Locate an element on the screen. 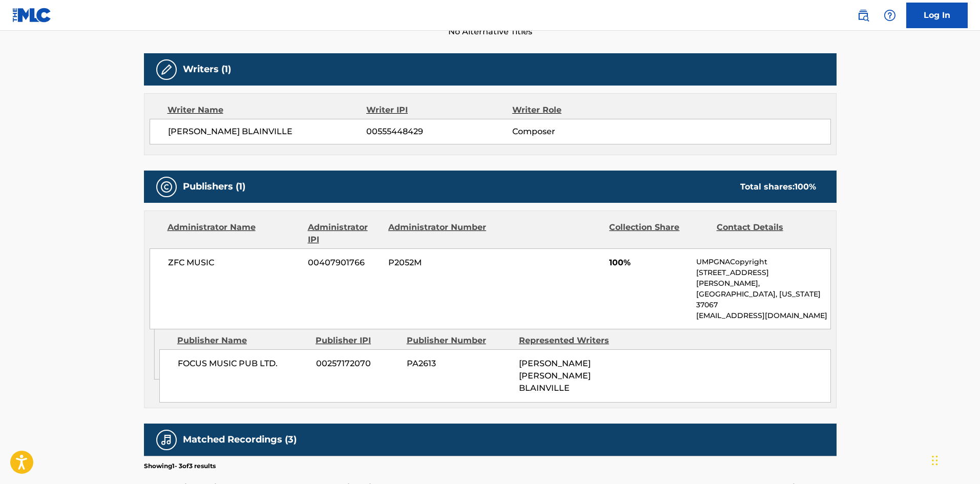  div: Writer Role is located at coordinates (578, 110).